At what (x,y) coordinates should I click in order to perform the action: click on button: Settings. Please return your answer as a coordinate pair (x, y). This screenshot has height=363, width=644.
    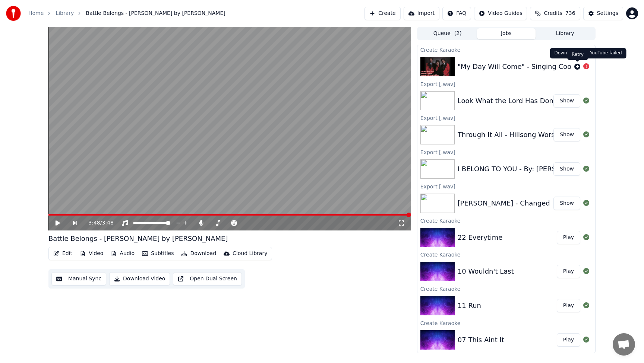
    Looking at the image, I should click on (603, 14).